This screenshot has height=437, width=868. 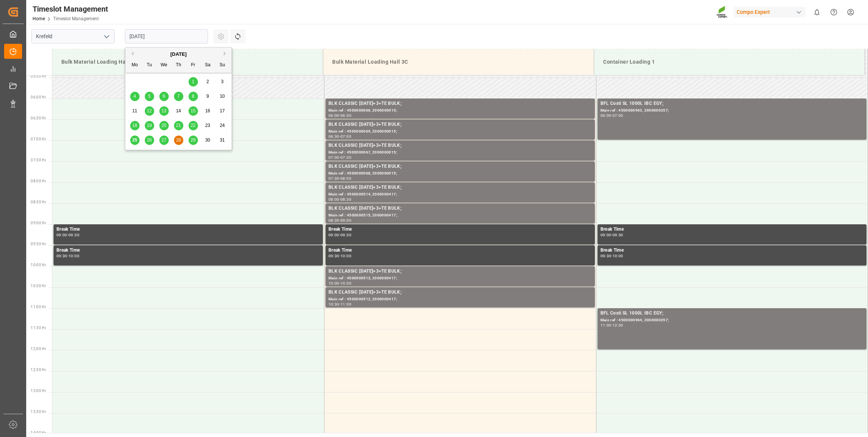 What do you see at coordinates (39, 118) in the screenshot?
I see `span: 06:30 Hr` at bounding box center [39, 118].